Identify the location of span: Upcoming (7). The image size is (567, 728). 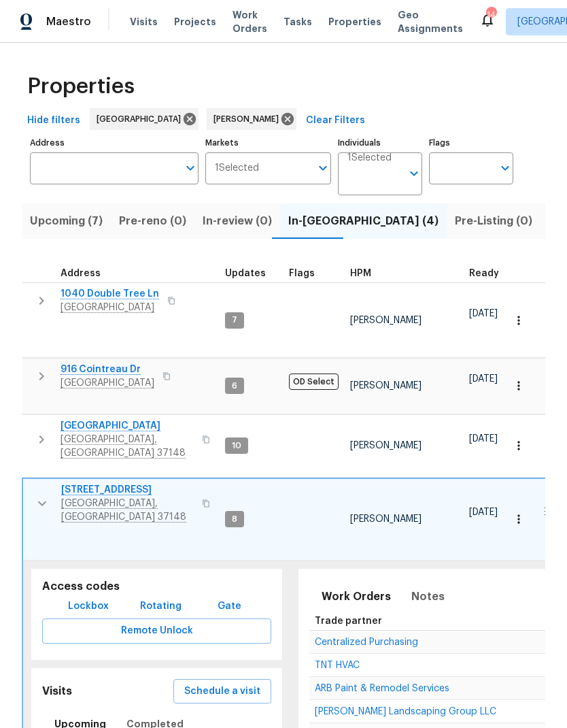
(66, 221).